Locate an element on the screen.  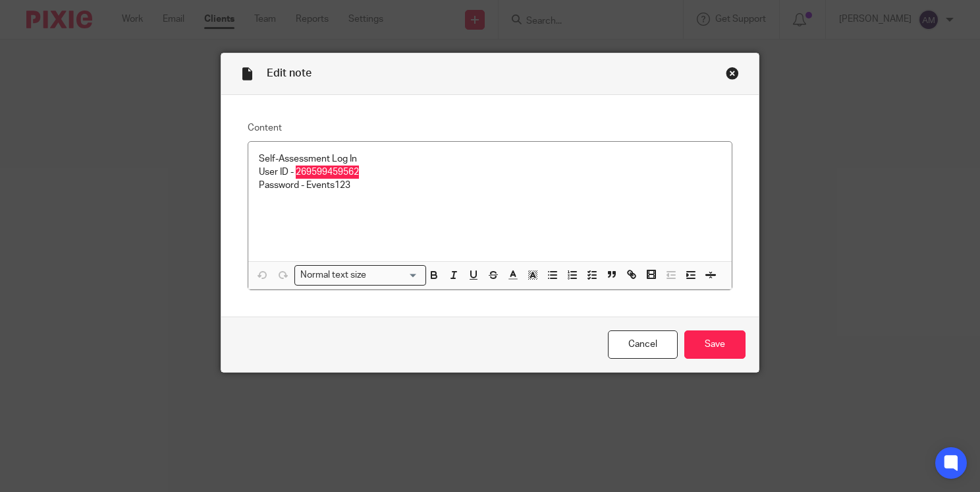
p: Self-Assessment Log In is located at coordinates (490, 159).